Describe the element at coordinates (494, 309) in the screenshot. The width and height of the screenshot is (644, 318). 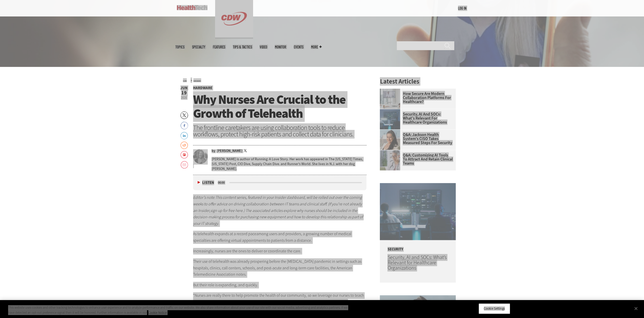
I see `button: Cookie Settings` at that location.